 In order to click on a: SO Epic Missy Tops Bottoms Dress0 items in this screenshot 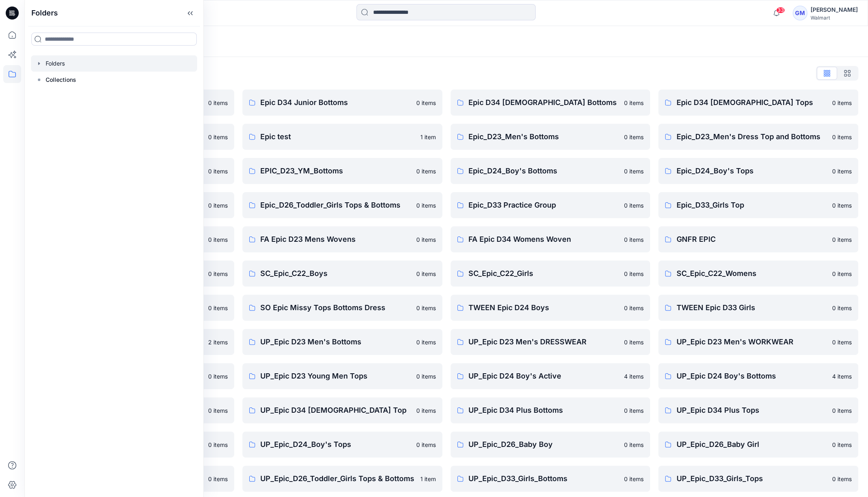, I will do `click(342, 308)`.